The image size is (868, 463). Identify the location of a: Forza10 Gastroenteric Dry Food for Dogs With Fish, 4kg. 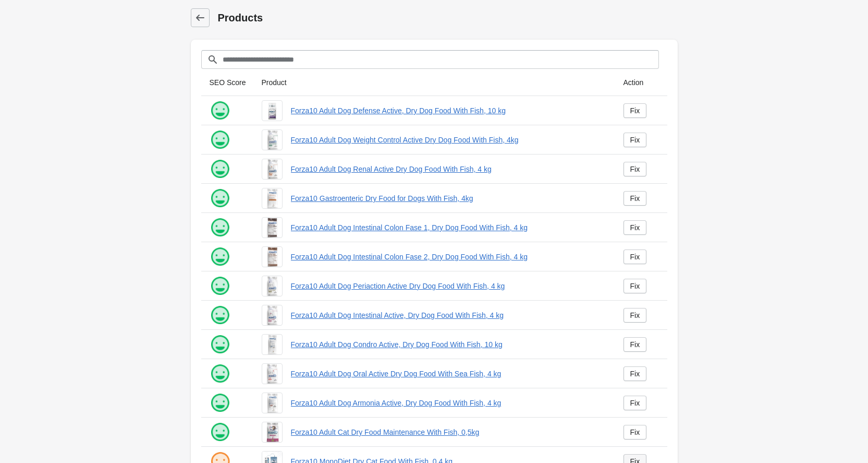
(449, 199).